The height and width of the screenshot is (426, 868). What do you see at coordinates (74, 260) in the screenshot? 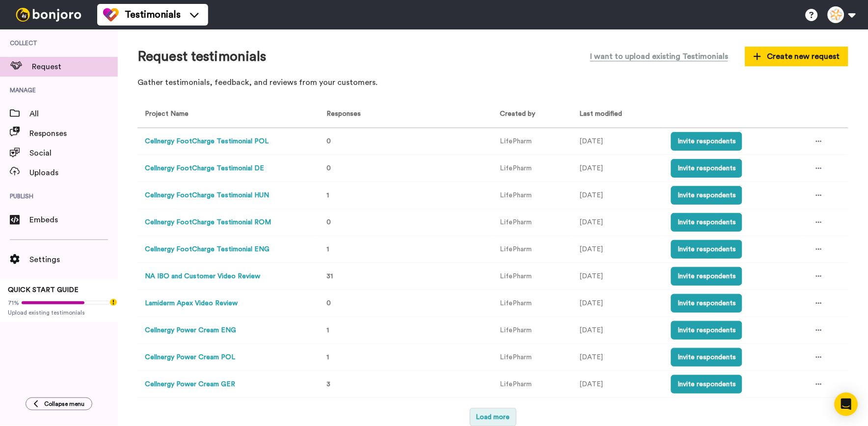
I see `span: Settings` at bounding box center [74, 260].